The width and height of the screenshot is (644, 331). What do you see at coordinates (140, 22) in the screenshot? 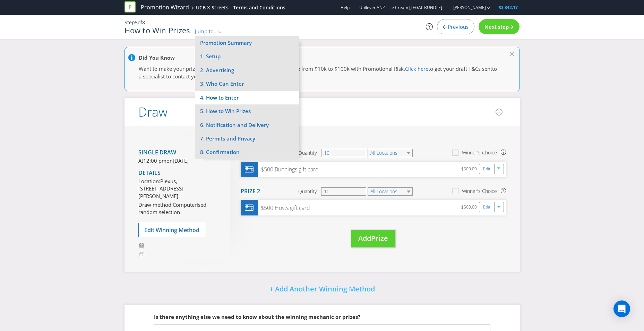
I see `span: of` at bounding box center [140, 22].